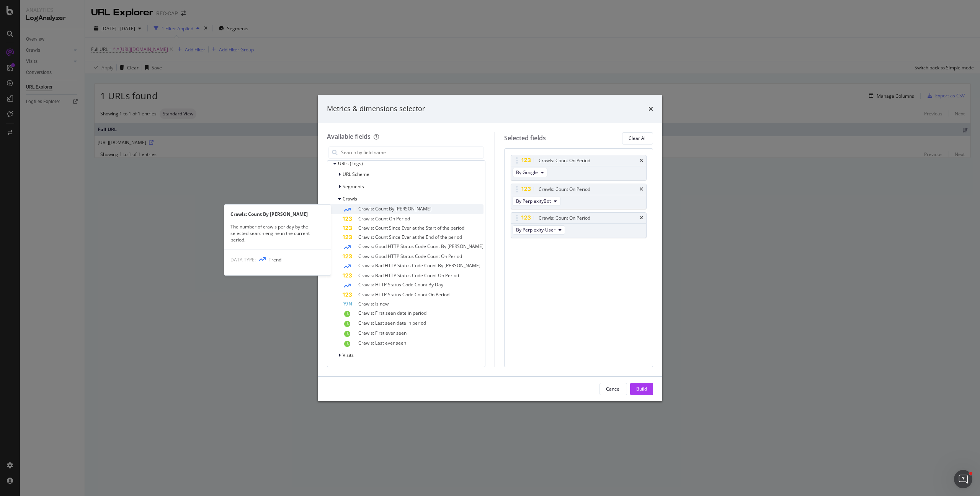 The width and height of the screenshot is (980, 496). I want to click on button: Clear All, so click(638, 138).